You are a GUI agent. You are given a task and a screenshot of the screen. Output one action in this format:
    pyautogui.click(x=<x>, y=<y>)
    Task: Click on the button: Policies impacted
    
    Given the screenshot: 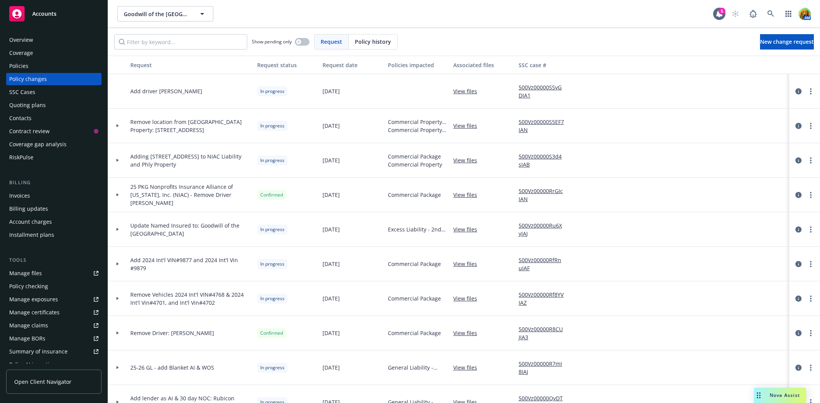 What is the action you would take?
    pyautogui.click(x=417, y=65)
    